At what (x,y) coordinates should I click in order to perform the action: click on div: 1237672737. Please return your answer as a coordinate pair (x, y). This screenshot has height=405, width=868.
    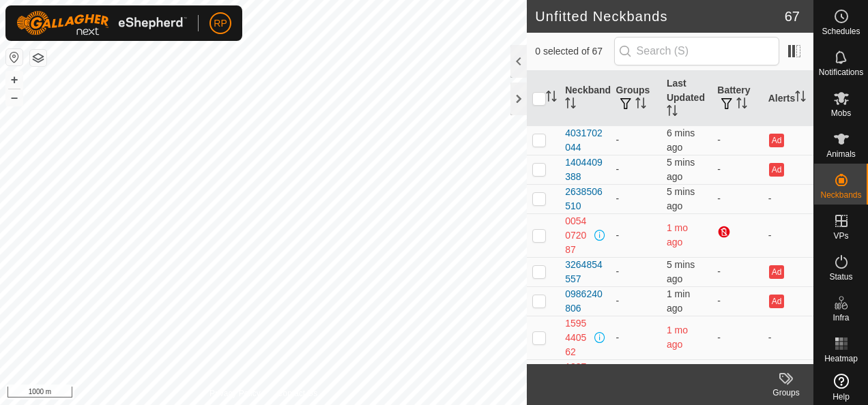
    Looking at the image, I should click on (578, 382).